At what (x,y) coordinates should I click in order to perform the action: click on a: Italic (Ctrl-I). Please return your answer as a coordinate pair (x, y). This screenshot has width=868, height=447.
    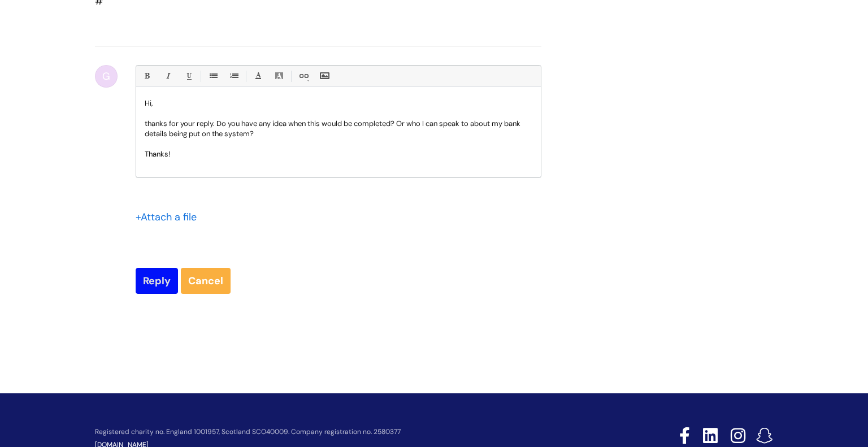
    Looking at the image, I should click on (167, 76).